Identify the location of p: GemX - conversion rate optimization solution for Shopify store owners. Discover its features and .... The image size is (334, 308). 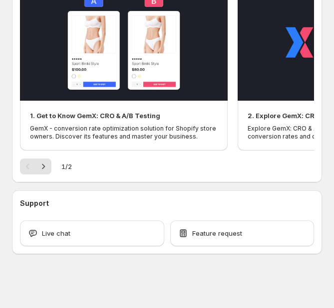
(124, 133).